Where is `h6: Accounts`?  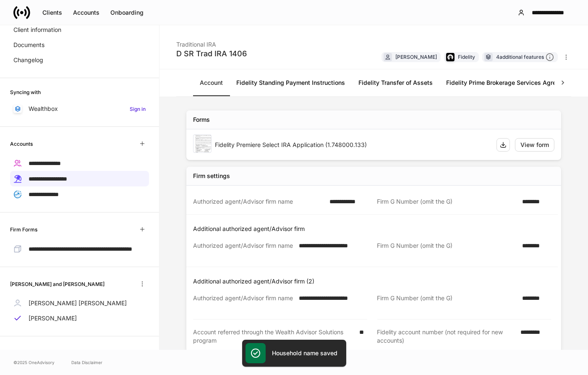
h6: Accounts is located at coordinates (21, 144).